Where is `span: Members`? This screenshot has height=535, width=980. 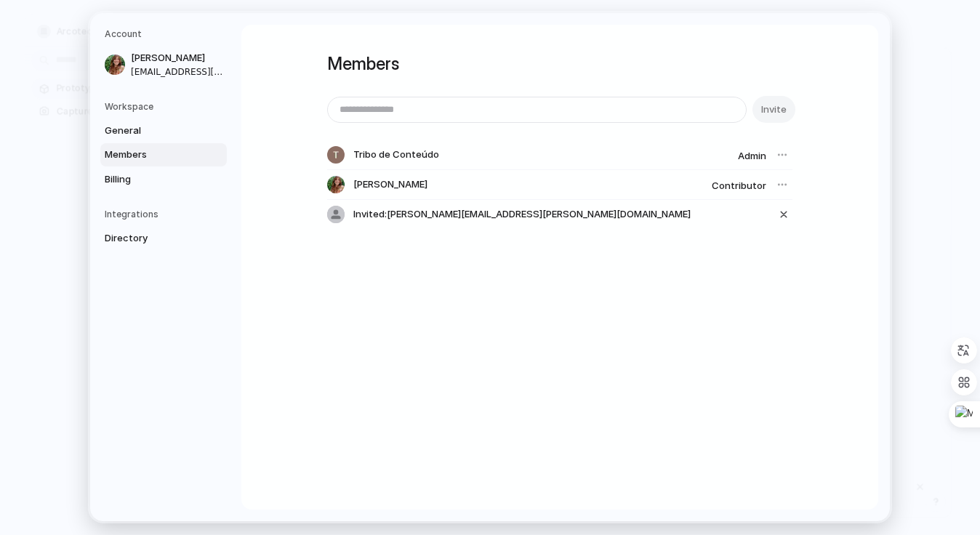
span: Members is located at coordinates (151, 155).